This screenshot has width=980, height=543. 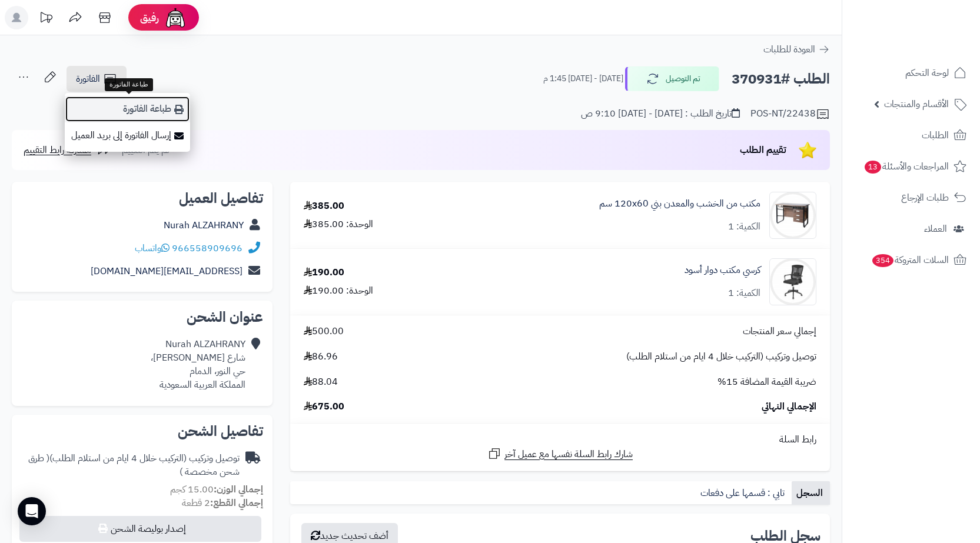 I want to click on span: الطلبات, so click(x=935, y=136).